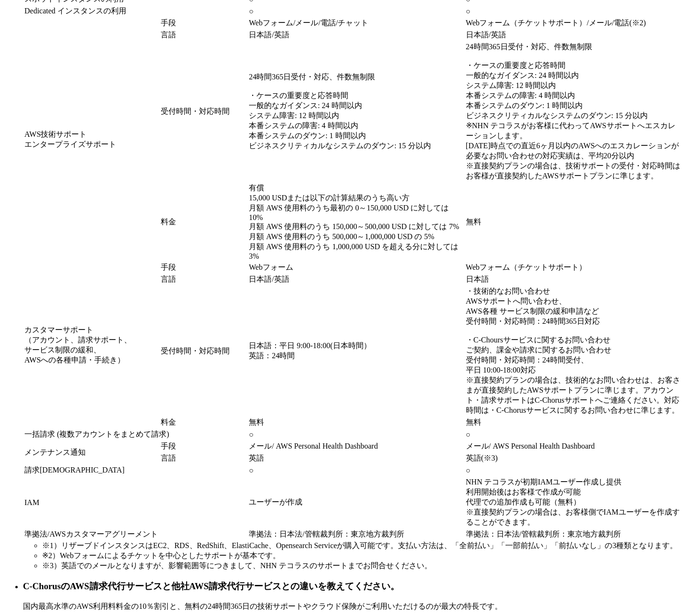 The width and height of the screenshot is (686, 616). Describe the element at coordinates (355, 502) in the screenshot. I see `td: ユーザーが作成` at that location.